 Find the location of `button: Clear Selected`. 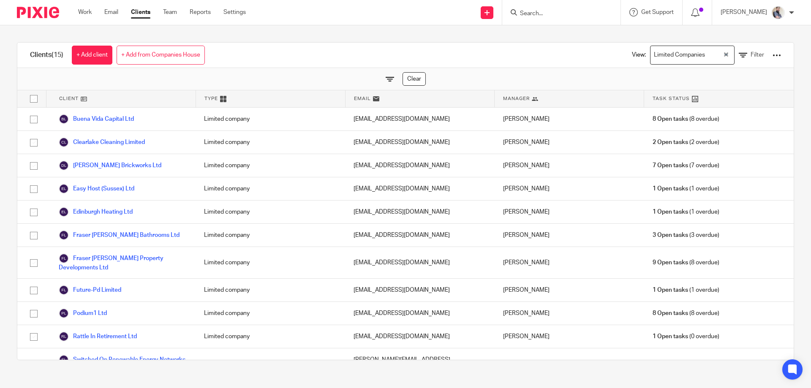

button: Clear Selected is located at coordinates (727, 55).